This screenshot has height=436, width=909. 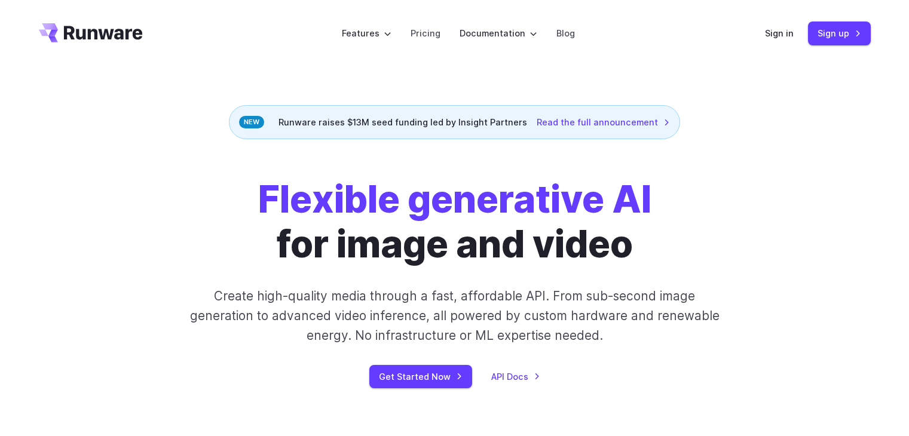 What do you see at coordinates (565, 33) in the screenshot?
I see `a: Blog` at bounding box center [565, 33].